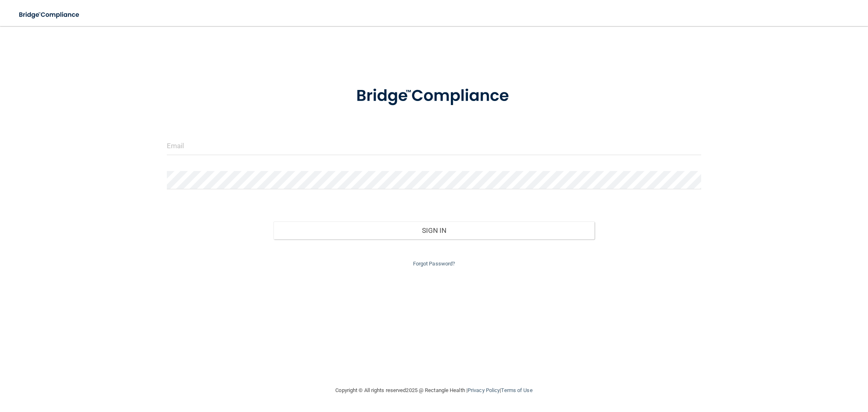 The width and height of the screenshot is (868, 412). I want to click on a: Forgot Password?, so click(434, 263).